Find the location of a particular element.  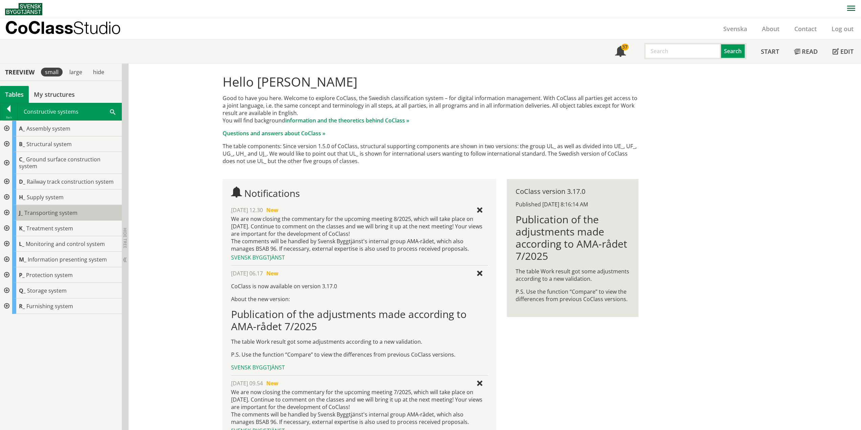

span: M_ is located at coordinates (23, 260).